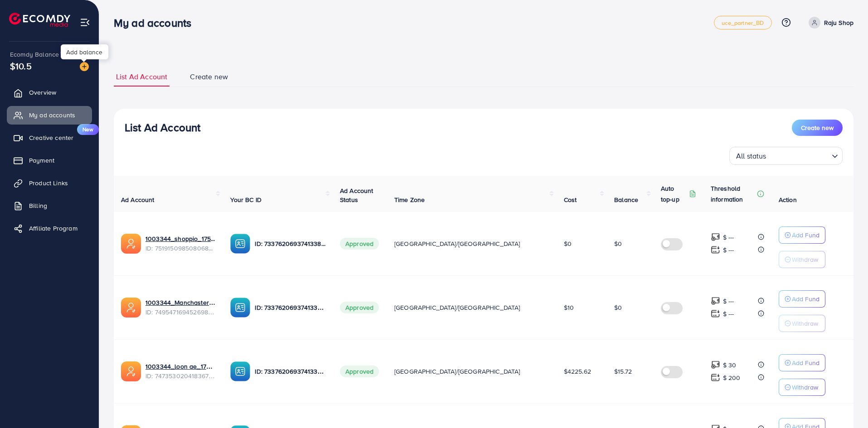 This screenshot has width=868, height=428. I want to click on span: ID: 7495471694526988304, so click(180, 312).